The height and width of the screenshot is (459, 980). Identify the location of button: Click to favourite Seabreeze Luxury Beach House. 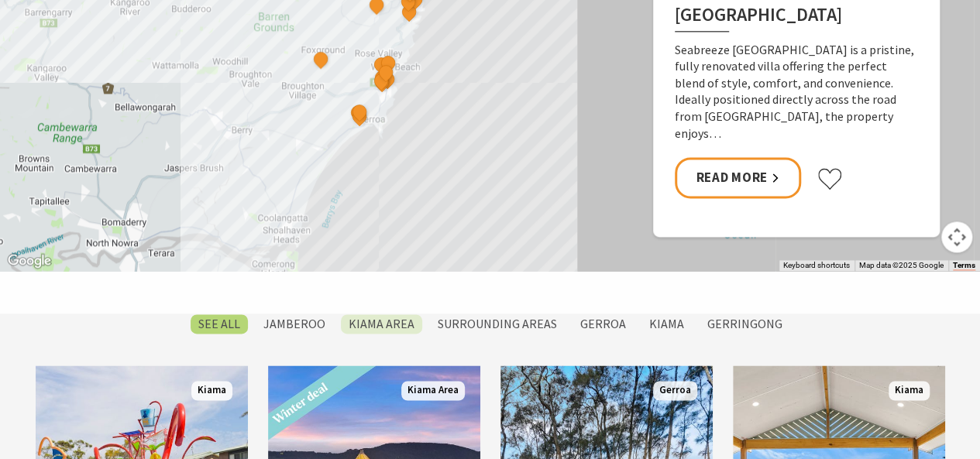
(830, 178).